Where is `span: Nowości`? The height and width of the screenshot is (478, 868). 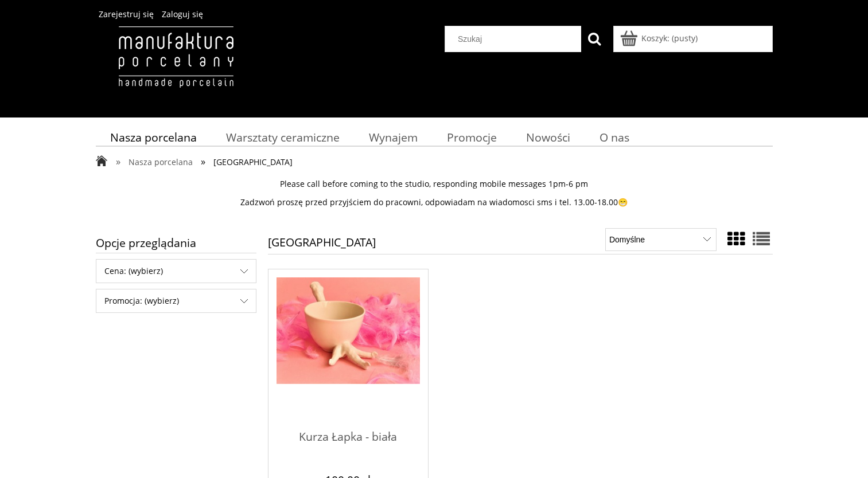
span: Nowości is located at coordinates (548, 137).